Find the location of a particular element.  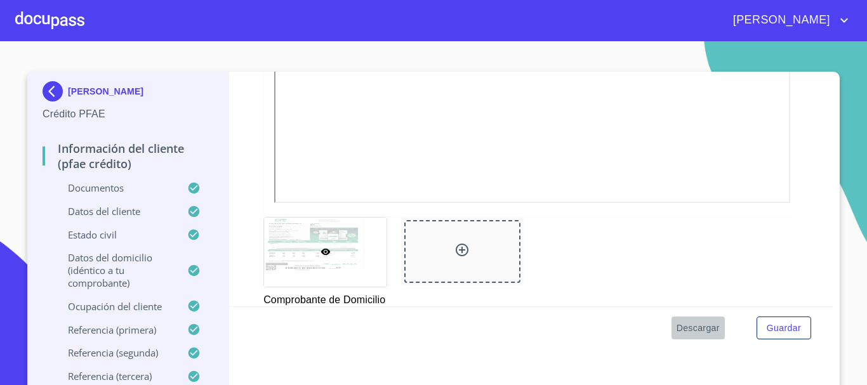

button: Descargar is located at coordinates (699, 328).